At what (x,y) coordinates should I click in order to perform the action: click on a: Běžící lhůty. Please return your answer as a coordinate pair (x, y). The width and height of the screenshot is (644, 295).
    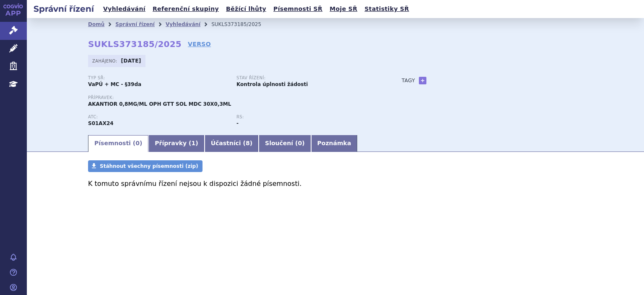
    Looking at the image, I should click on (246, 9).